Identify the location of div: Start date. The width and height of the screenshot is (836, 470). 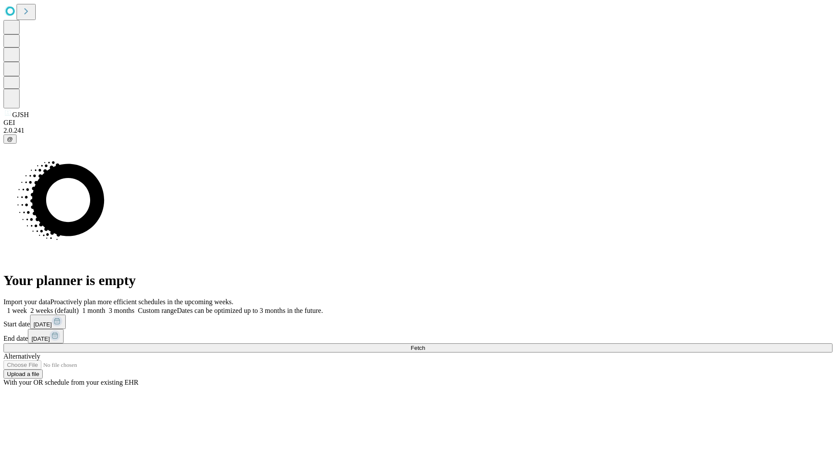
(418, 322).